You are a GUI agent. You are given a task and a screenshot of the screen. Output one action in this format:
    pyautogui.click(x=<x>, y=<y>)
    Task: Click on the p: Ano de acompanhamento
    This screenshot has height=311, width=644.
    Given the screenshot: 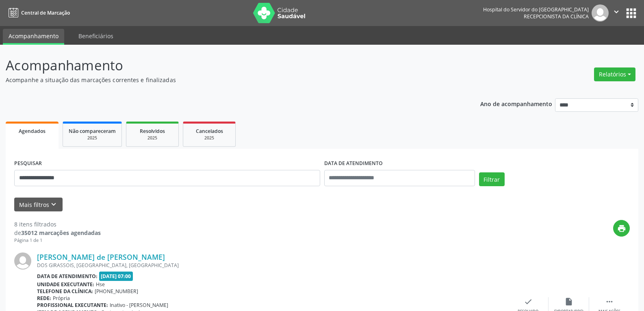 What is the action you would take?
    pyautogui.click(x=516, y=103)
    